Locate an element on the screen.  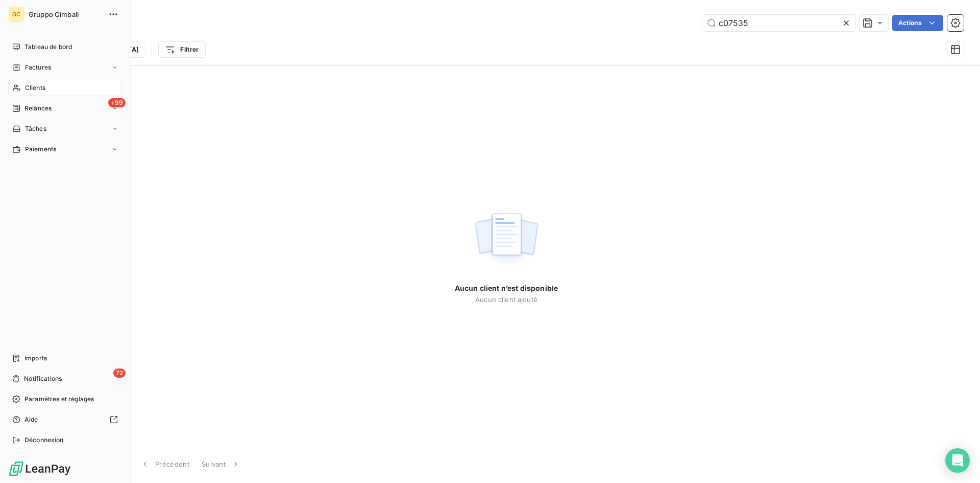
span: Notifications is located at coordinates (43, 379).